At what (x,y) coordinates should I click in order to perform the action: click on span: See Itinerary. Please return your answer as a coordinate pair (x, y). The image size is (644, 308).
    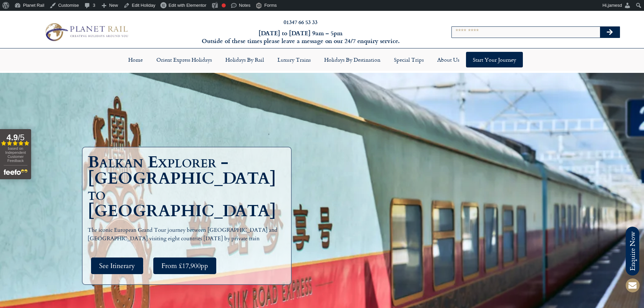
    Looking at the image, I should click on (117, 266).